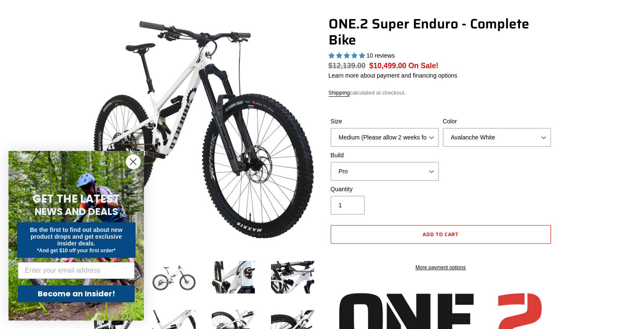 The width and height of the screenshot is (644, 329). What do you see at coordinates (348, 56) in the screenshot?
I see `span: 5.00 stars` at bounding box center [348, 56].